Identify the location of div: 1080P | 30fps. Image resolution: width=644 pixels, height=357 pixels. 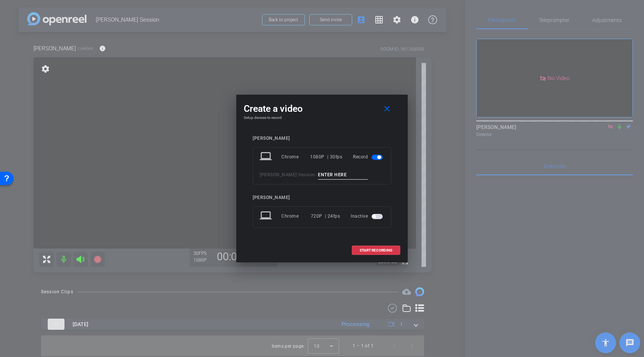
(326, 157).